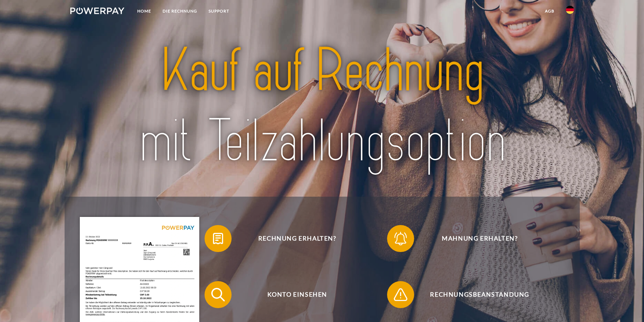 This screenshot has width=644, height=322. I want to click on button: Rechnung erhalten?, so click(292, 239).